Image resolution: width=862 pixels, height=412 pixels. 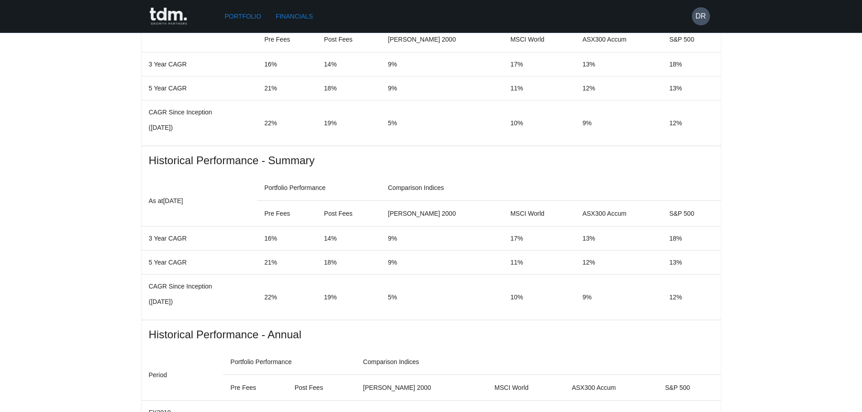 What do you see at coordinates (294, 16) in the screenshot?
I see `a: Financials` at bounding box center [294, 16].